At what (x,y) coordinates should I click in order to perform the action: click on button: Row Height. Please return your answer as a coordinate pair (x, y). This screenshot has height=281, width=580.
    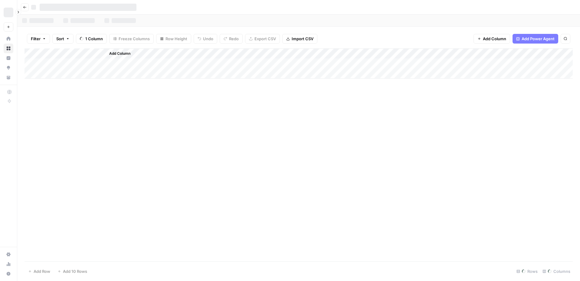
    Looking at the image, I should click on (174, 39).